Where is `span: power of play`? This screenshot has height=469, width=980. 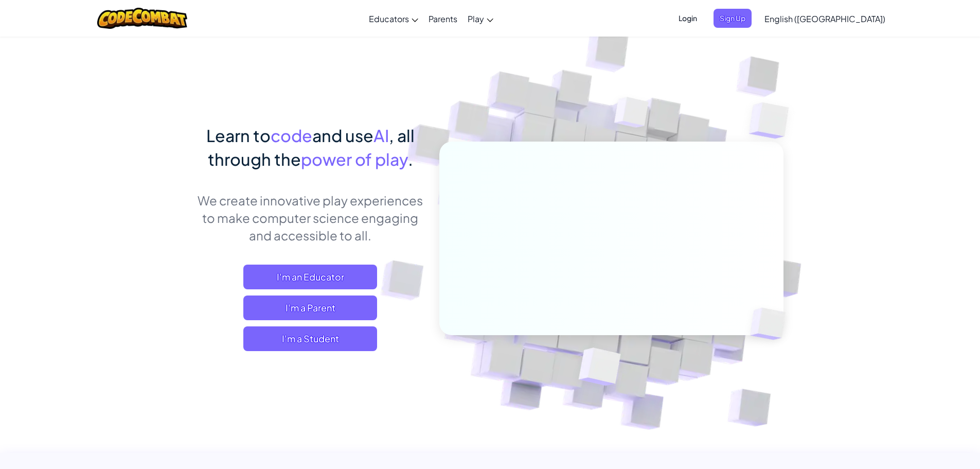 span: power of play is located at coordinates (354, 159).